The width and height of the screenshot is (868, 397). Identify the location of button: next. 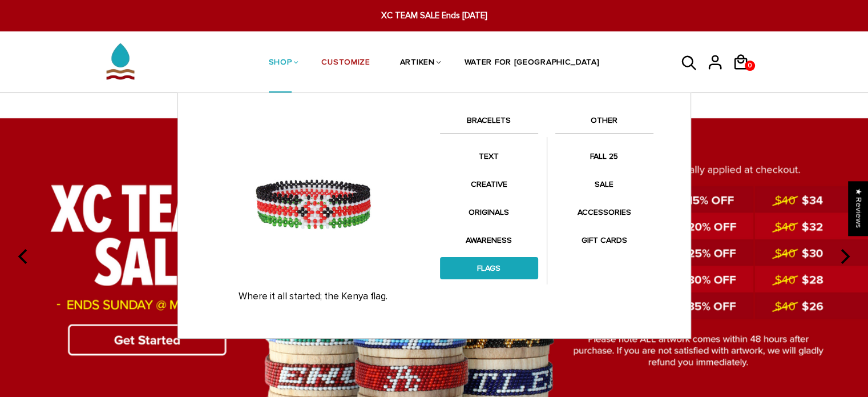
(844, 256).